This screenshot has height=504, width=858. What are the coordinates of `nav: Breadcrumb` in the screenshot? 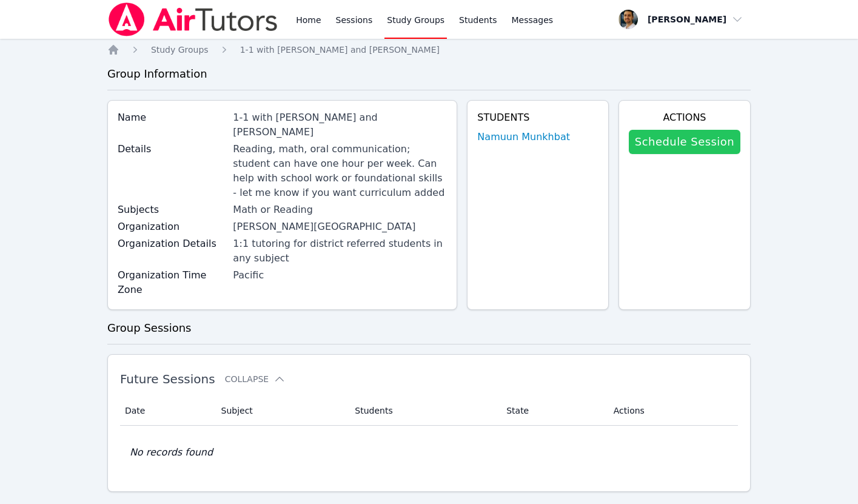 It's located at (429, 50).